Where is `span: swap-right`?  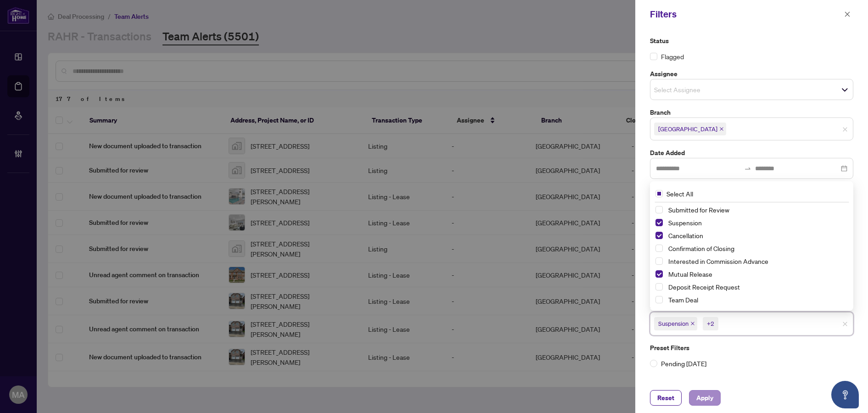
span: swap-right is located at coordinates (748, 168).